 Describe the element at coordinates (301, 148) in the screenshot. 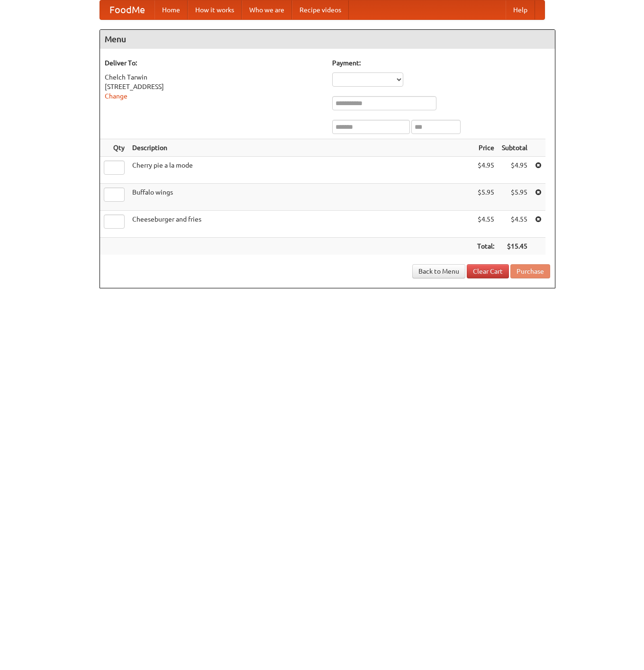

I see `th: Description` at that location.